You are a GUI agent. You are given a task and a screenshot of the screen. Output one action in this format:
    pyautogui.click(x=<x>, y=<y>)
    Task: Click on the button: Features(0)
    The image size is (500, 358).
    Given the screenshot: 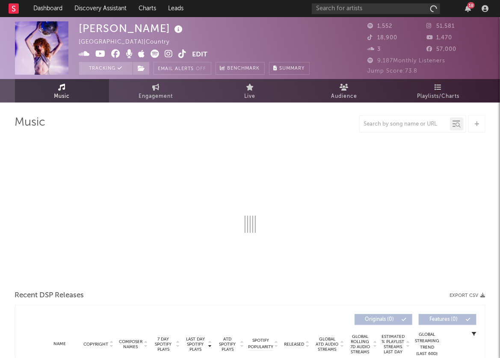 What is the action you would take?
    pyautogui.click(x=447, y=320)
    